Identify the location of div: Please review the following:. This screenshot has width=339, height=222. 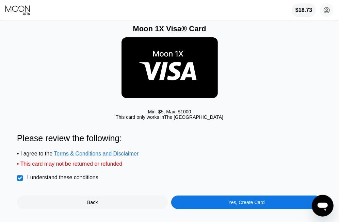
(169, 138).